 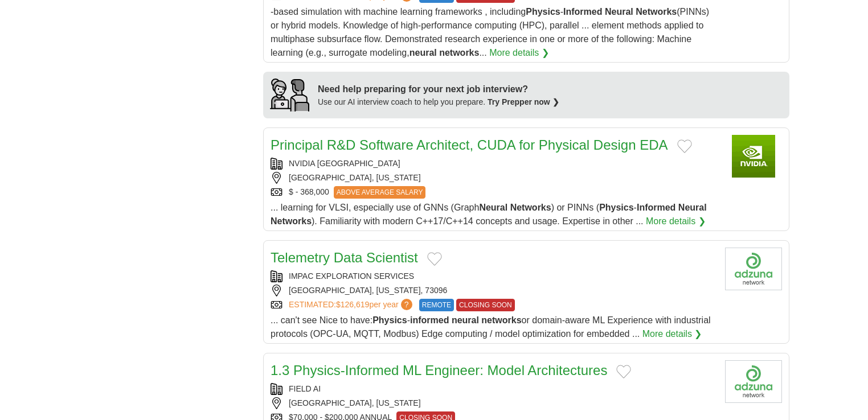 I want to click on div: Use our AI interview coach to help you prepare., so click(x=439, y=102).